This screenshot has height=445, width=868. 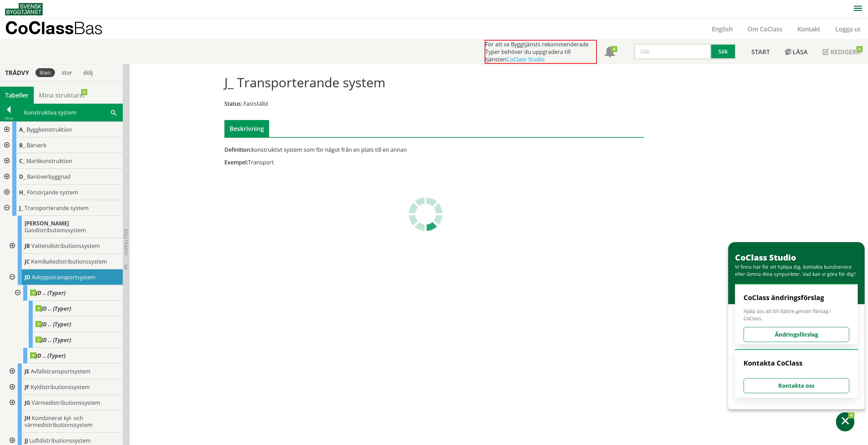 What do you see at coordinates (45, 73) in the screenshot?
I see `div: liten` at bounding box center [45, 73].